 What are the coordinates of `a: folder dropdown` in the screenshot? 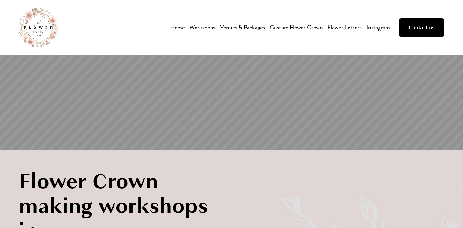 It's located at (202, 27).